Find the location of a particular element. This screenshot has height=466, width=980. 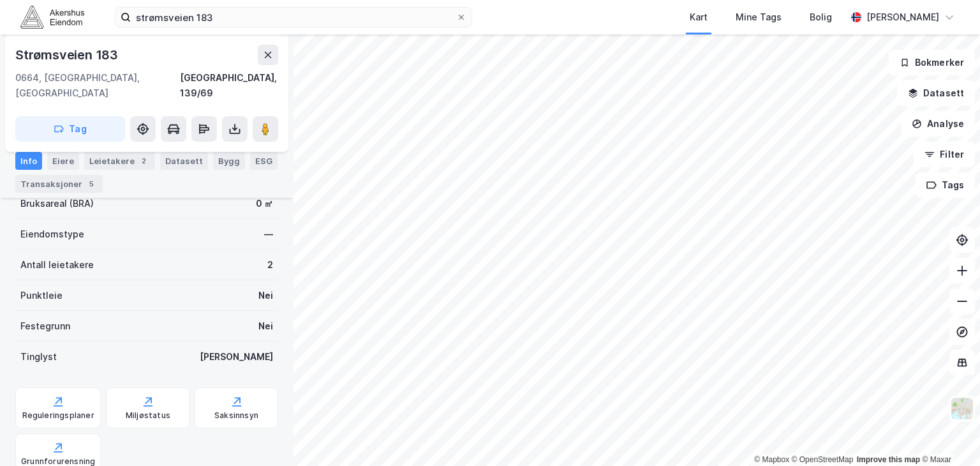

input: Søk på adresse, matrikkel, gårdeiere, leietakere eller personer is located at coordinates (294, 17).